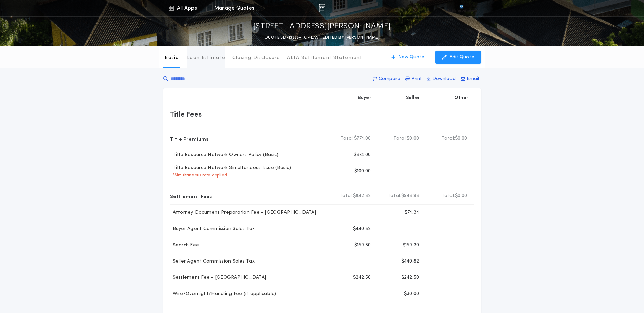 The height and width of the screenshot is (313, 644). Describe the element at coordinates (412, 213) in the screenshot. I see `p: $74.34` at that location.